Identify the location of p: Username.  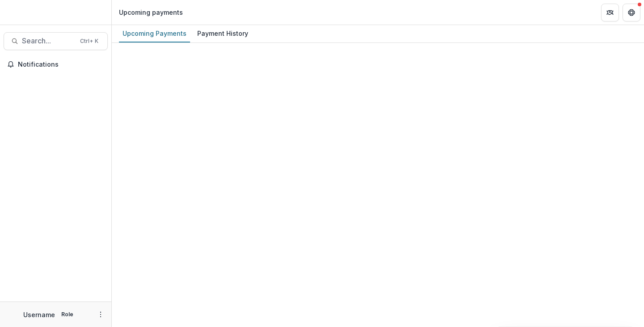
(39, 314).